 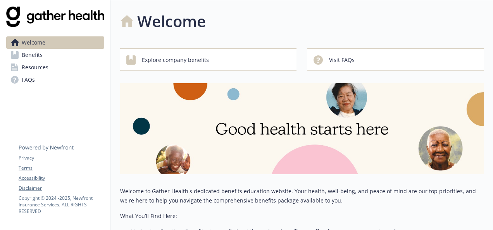 I want to click on a: Benefits, so click(x=55, y=55).